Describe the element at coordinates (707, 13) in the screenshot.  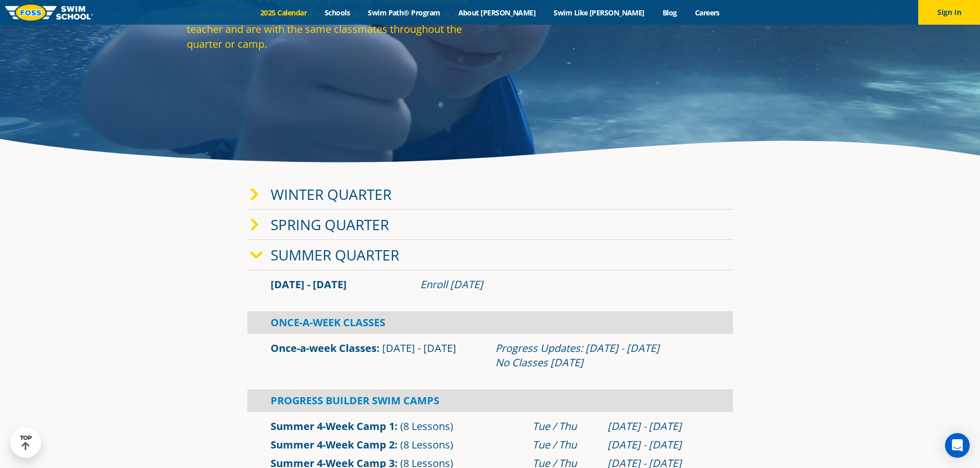
I see `a: Careers` at that location.